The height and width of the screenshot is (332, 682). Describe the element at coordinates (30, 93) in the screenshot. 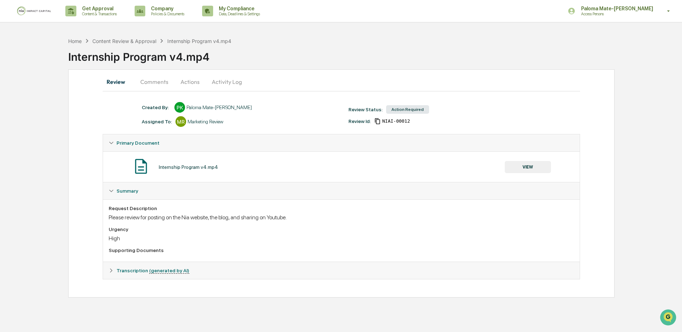

I see `span: Preclearance` at that location.